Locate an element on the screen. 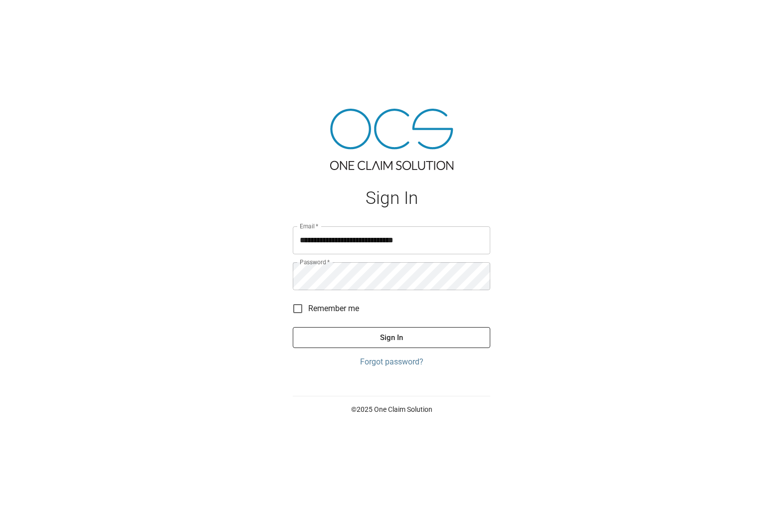 This screenshot has width=783, height=532. label: Email is located at coordinates (309, 225).